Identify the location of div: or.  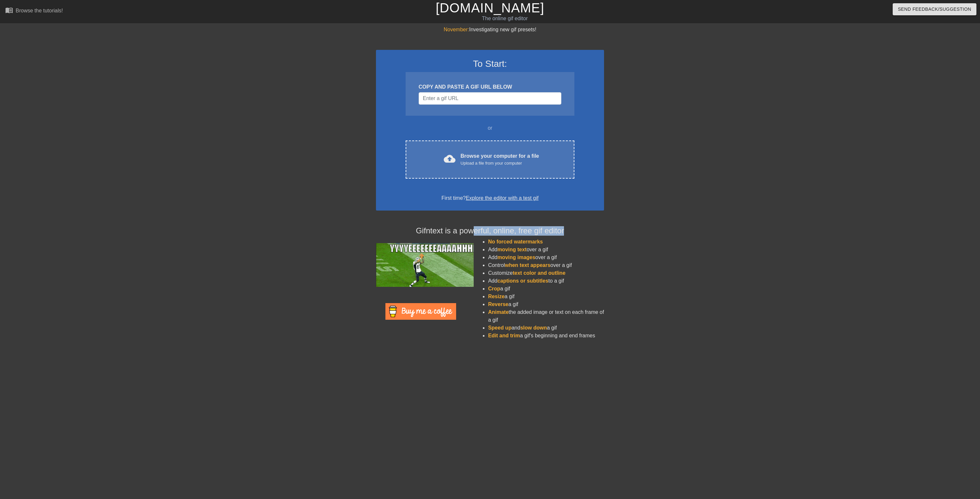
(490, 128).